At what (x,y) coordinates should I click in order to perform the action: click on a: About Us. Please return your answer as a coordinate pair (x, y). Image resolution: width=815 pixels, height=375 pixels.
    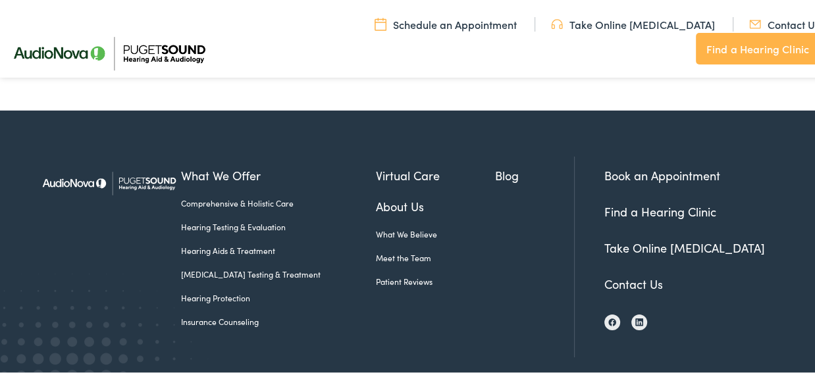
    Looking at the image, I should click on (435, 204).